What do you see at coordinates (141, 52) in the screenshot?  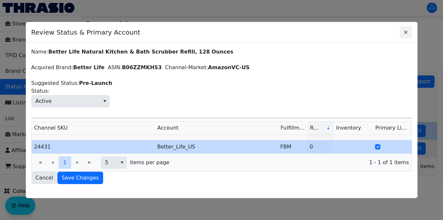 I see `label: Better Life Natural Kitchen & Bath Scrubber Refill, 128 Ounces` at bounding box center [141, 52].